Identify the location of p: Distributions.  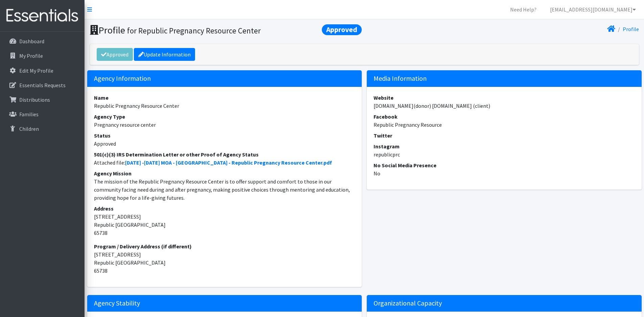
(35, 100).